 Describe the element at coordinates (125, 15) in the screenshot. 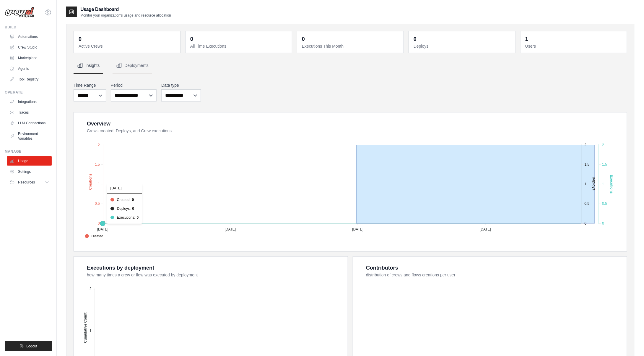

I see `p: Monitor your organization's usage and resource allocation` at that location.